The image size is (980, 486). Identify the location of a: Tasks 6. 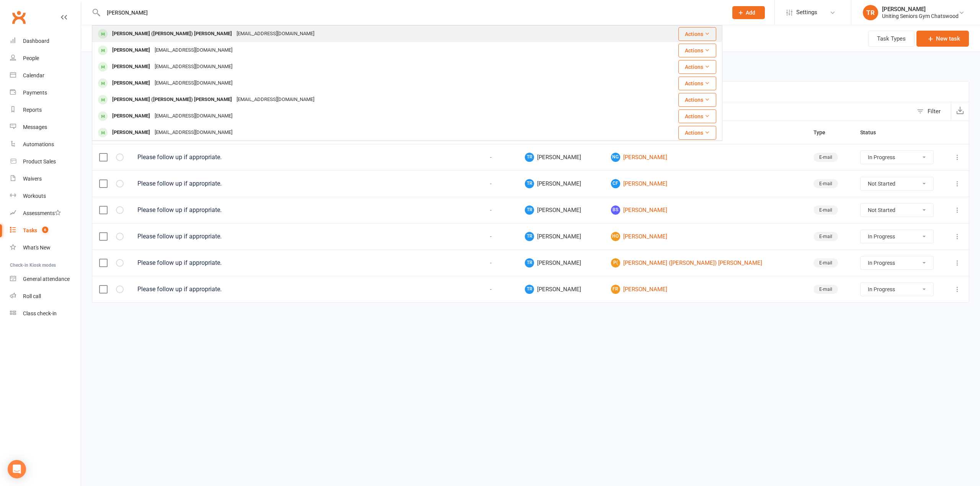
(45, 230).